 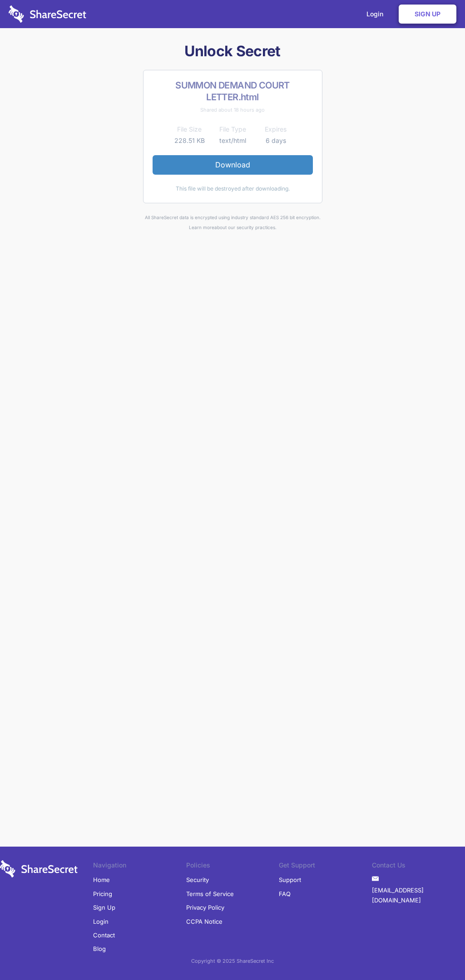 What do you see at coordinates (101, 879) in the screenshot?
I see `a: Home` at bounding box center [101, 879].